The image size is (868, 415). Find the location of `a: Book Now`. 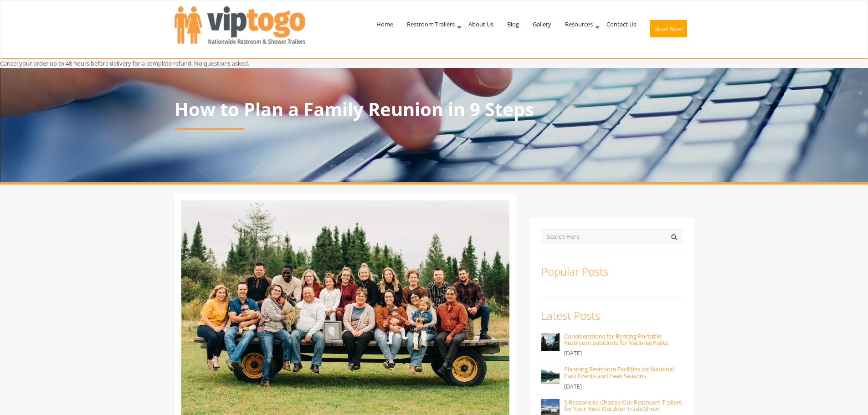

a: Book Now is located at coordinates (668, 28).